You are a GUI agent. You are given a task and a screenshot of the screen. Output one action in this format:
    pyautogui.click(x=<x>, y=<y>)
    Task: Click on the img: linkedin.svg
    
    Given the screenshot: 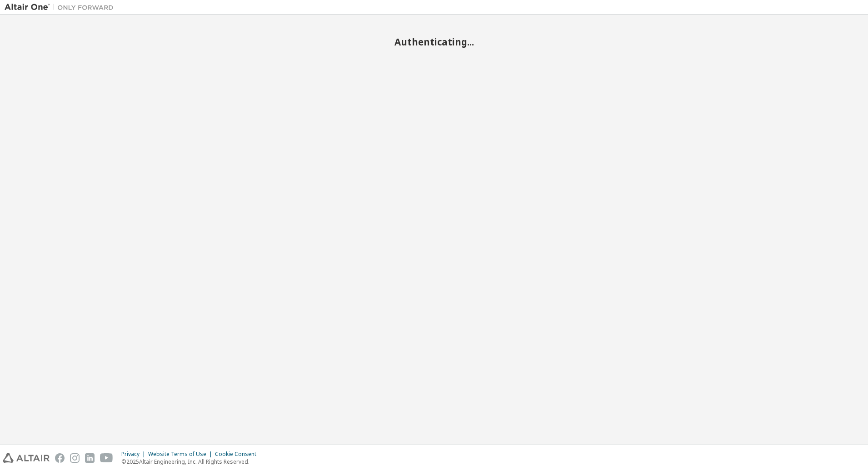 What is the action you would take?
    pyautogui.click(x=89, y=458)
    